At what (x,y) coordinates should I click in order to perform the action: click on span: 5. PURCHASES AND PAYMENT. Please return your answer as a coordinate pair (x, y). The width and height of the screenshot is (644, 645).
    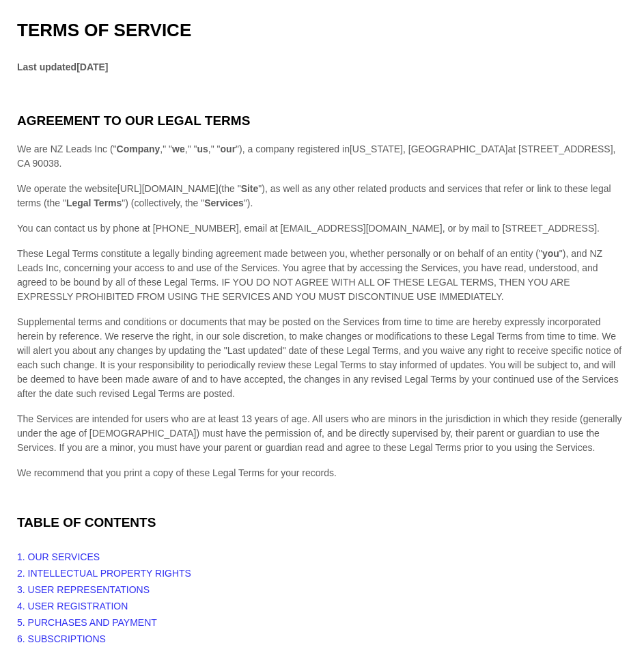
    Looking at the image, I should click on (86, 622).